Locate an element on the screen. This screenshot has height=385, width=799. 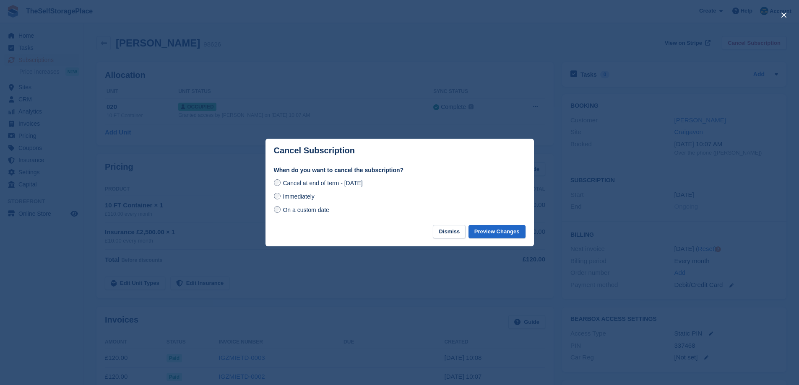
p: Cancel Subscription is located at coordinates (314, 151).